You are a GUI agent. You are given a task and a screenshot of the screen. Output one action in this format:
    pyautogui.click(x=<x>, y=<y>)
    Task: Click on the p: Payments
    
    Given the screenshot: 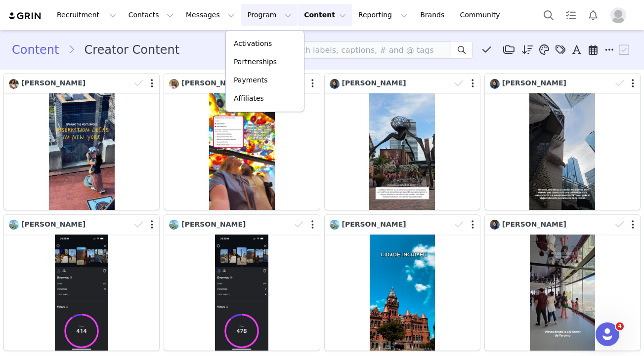 What is the action you would take?
    pyautogui.click(x=251, y=80)
    